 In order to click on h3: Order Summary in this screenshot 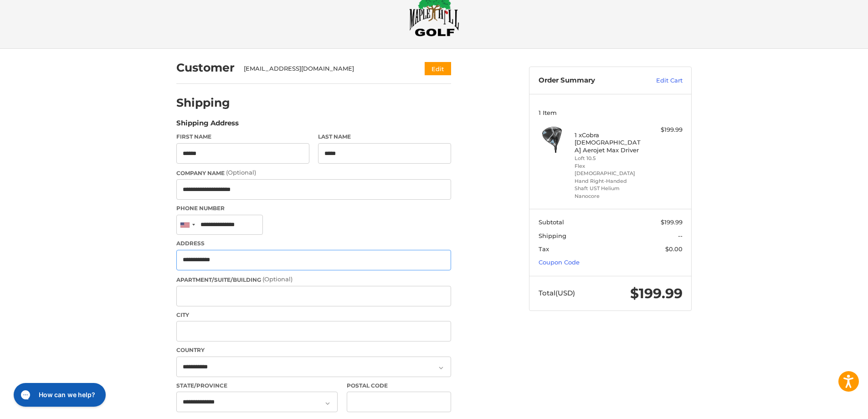, I will do `click(587, 81)`.